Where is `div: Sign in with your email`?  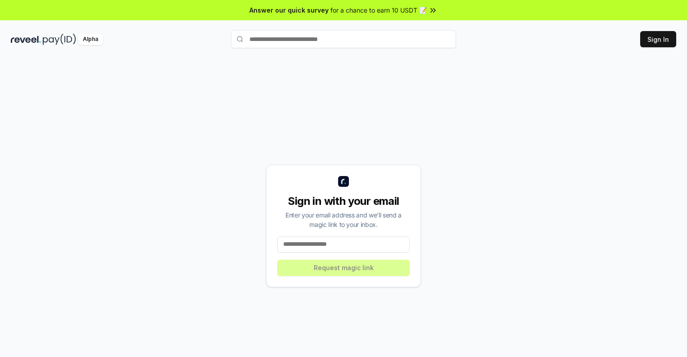 div: Sign in with your email is located at coordinates (344, 201).